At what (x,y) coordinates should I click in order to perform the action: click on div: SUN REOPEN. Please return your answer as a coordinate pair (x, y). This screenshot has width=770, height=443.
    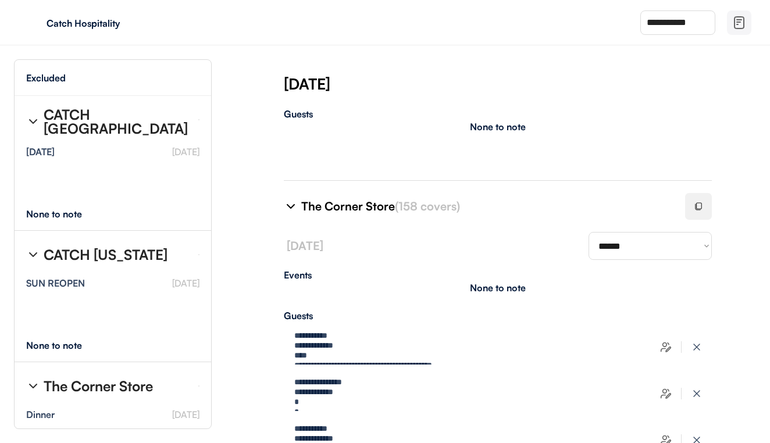
    Looking at the image, I should click on (55, 283).